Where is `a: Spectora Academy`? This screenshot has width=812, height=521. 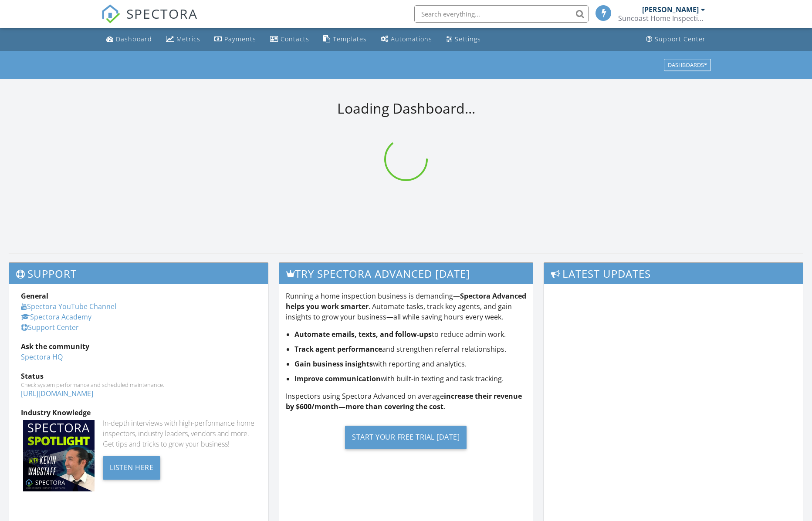
a: Spectora Academy is located at coordinates (56, 317).